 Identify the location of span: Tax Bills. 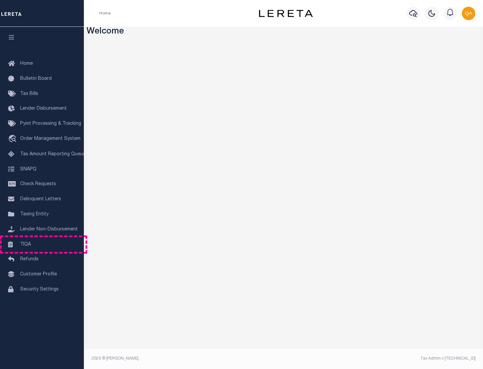
(29, 94).